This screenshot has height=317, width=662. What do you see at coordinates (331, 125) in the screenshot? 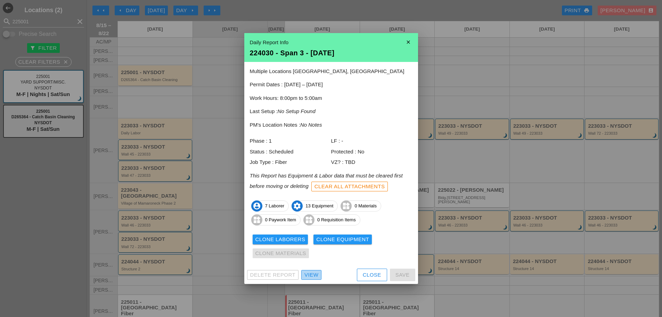
I see `p: PM's Location Notes :` at bounding box center [331, 125].